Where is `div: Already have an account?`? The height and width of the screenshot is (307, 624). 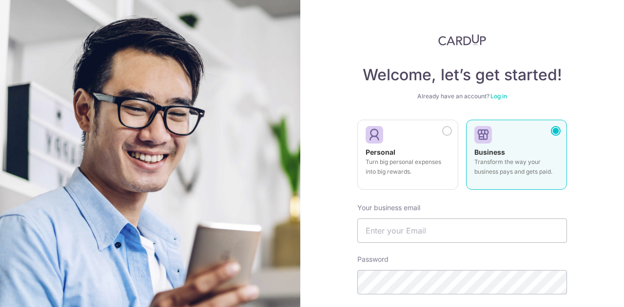
div: Already have an account? is located at coordinates (462, 96).